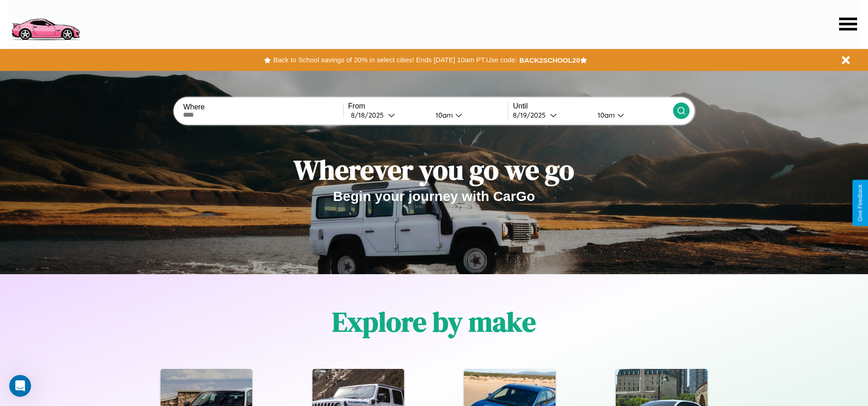  Describe the element at coordinates (369, 115) in the screenshot. I see `div: 8 / 18 / 2025` at that location.